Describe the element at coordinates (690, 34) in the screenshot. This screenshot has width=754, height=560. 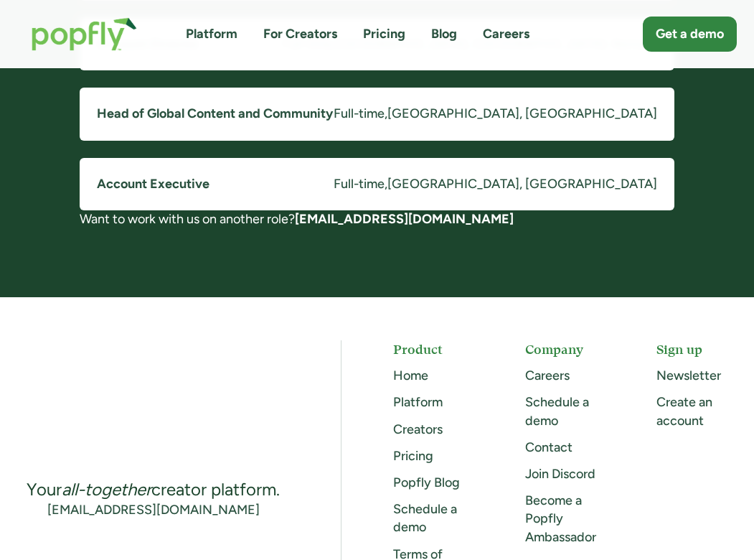
I see `a: Get a demo` at that location.